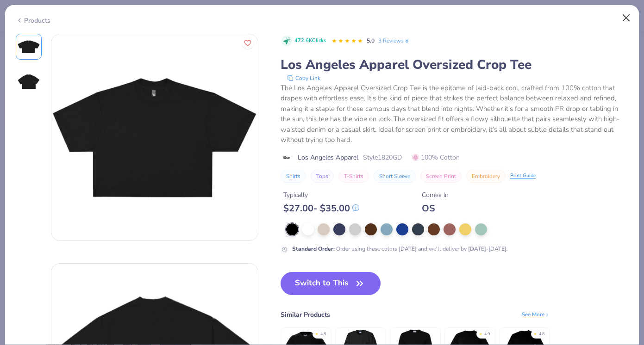 The image size is (644, 345). What do you see at coordinates (435, 208) in the screenshot?
I see `div: OS` at bounding box center [435, 208].